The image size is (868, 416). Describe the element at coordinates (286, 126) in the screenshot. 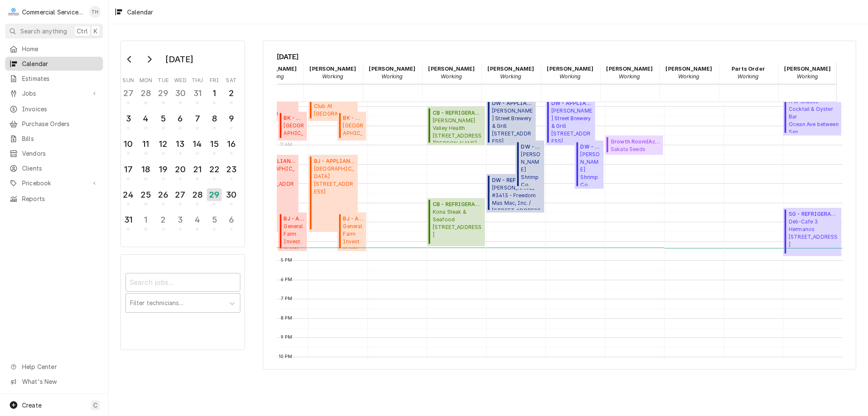

I see `span: 10 AM` at that location.